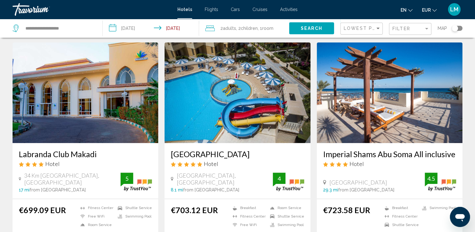 The image size is (475, 232). I want to click on h3: Imperial Shams Abu Soma All inclusive, so click(390, 154).